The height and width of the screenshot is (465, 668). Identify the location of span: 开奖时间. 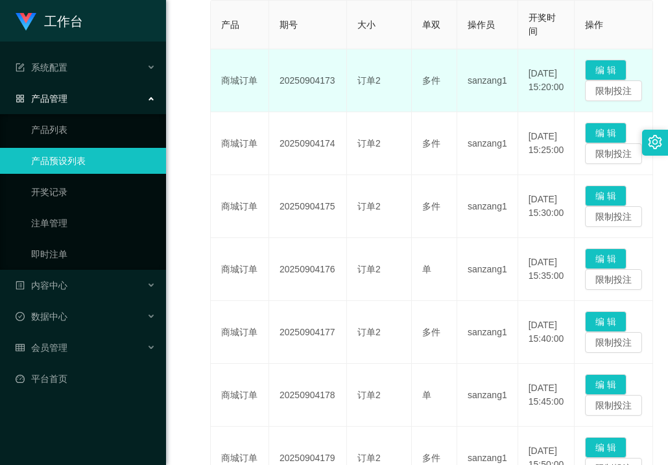
(542, 24).